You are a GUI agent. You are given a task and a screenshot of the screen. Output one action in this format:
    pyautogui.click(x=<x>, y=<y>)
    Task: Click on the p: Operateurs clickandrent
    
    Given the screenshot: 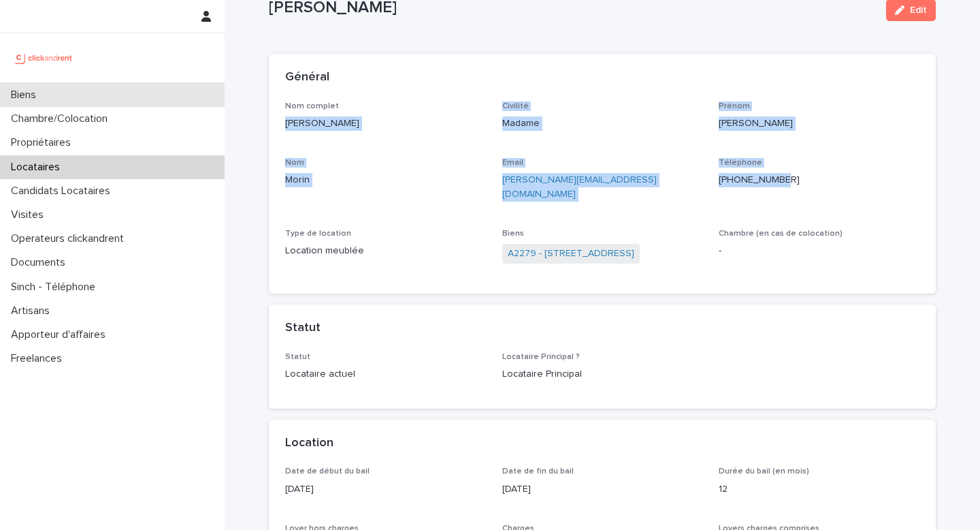 What is the action you would take?
    pyautogui.click(x=70, y=239)
    